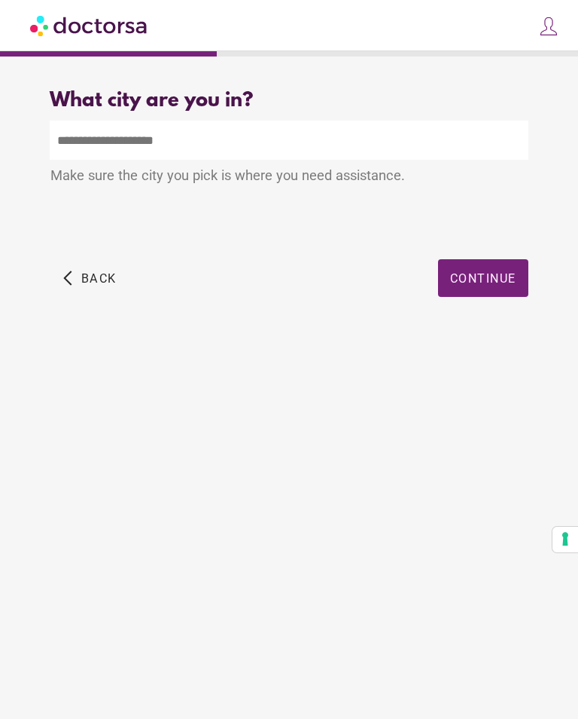 This screenshot has height=719, width=578. What do you see at coordinates (99, 278) in the screenshot?
I see `span: Back` at bounding box center [99, 278].